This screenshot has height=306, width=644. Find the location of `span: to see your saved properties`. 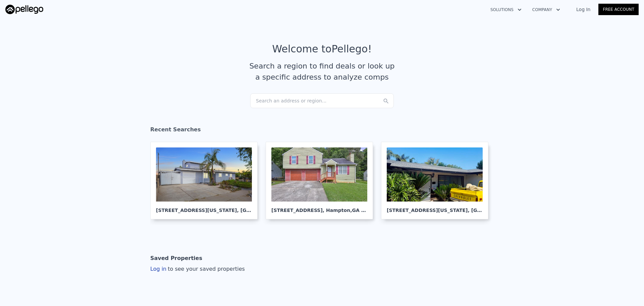

span: to see your saved properties is located at coordinates (206, 268).